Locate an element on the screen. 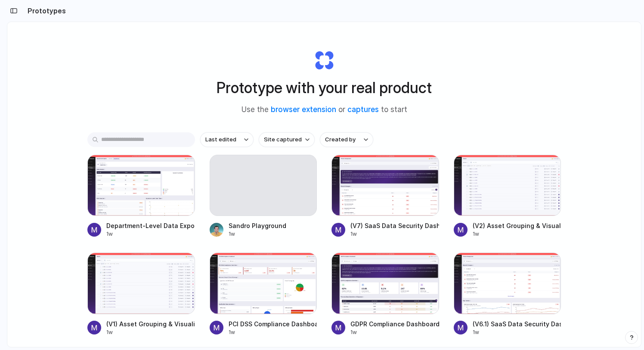  a: PCI DSS Compliance DashboardPCI DSS Compliance Dashboard1w is located at coordinates (263, 294).